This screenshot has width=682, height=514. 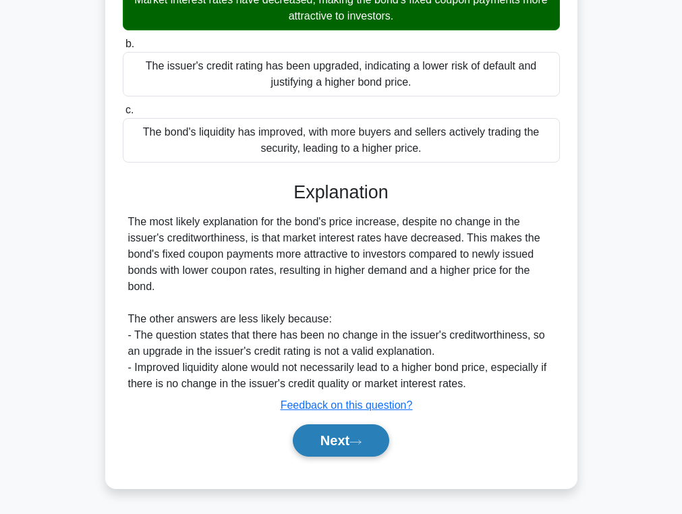 I want to click on div: The most likely explanation for the bond's price increase, despite no change in the issuer's cred..., so click(x=341, y=303).